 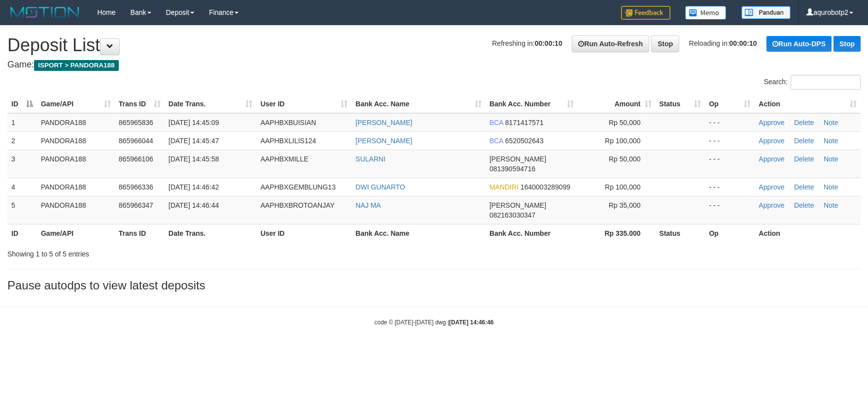 I want to click on th: Action, so click(x=807, y=233).